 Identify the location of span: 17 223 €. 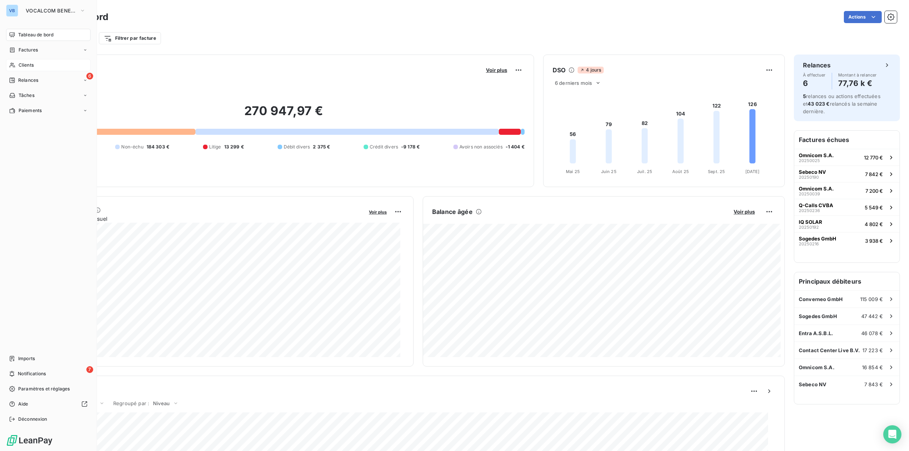
(872, 350).